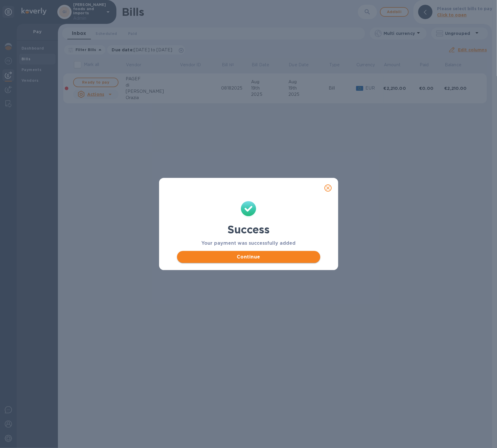 This screenshot has height=448, width=497. Describe the element at coordinates (249, 257) in the screenshot. I see `span: Continue` at that location.